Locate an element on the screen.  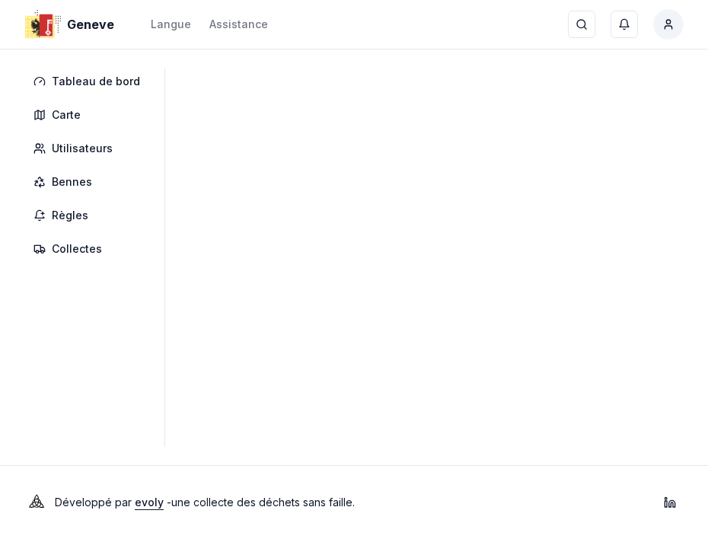
a: Geneve is located at coordinates (72, 24).